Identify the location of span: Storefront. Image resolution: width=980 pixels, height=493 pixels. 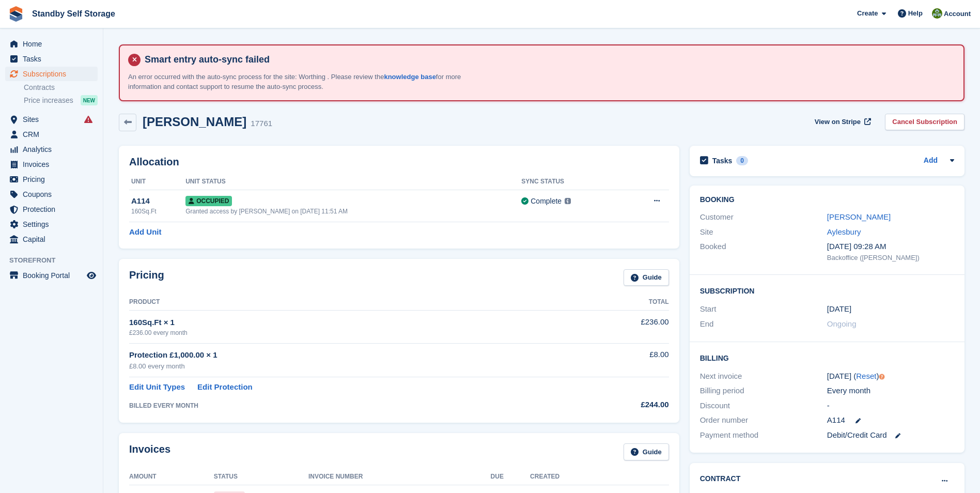
(56, 261).